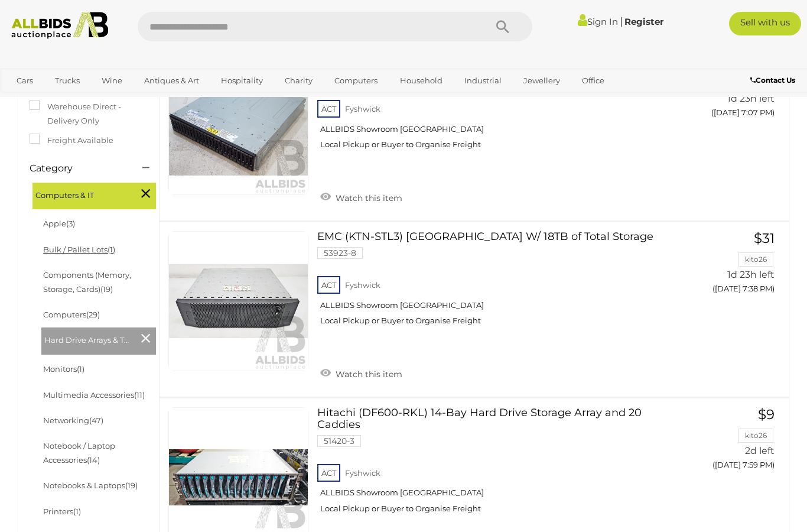 The image size is (807, 532). Describe the element at coordinates (298, 80) in the screenshot. I see `a: Charity` at that location.